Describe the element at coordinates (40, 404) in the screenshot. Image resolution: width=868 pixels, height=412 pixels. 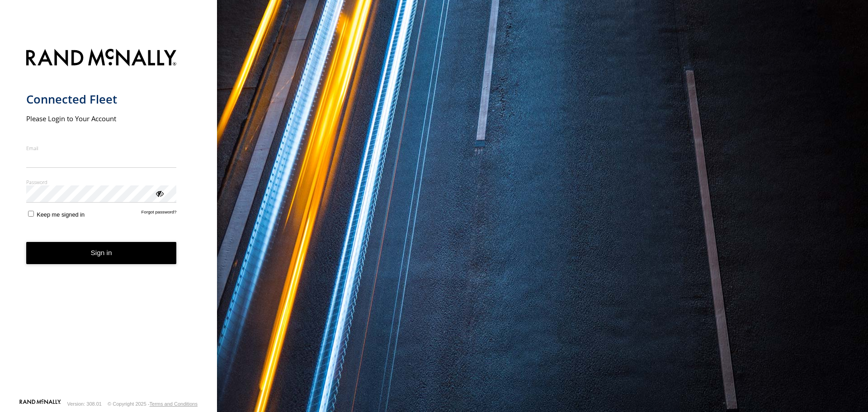
I see `a: Visit our Website` at that location.